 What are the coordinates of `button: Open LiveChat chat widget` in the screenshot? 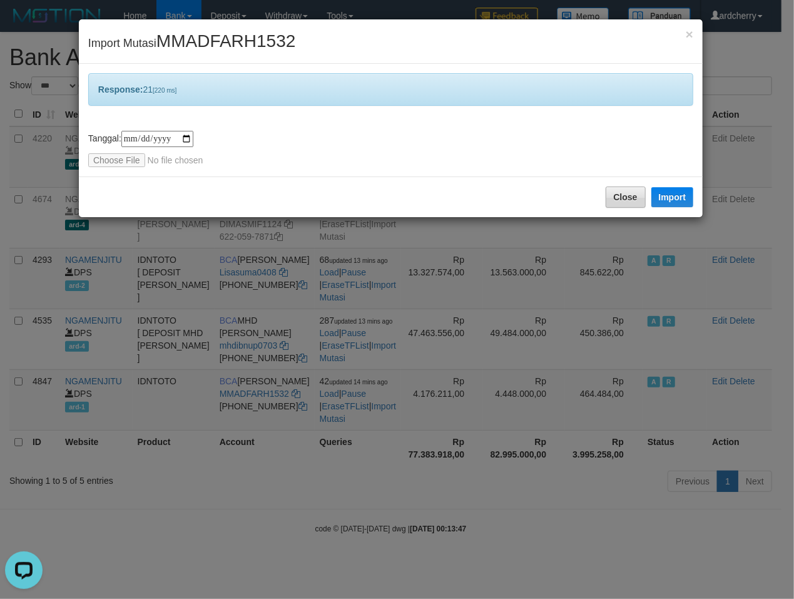 It's located at (24, 24).